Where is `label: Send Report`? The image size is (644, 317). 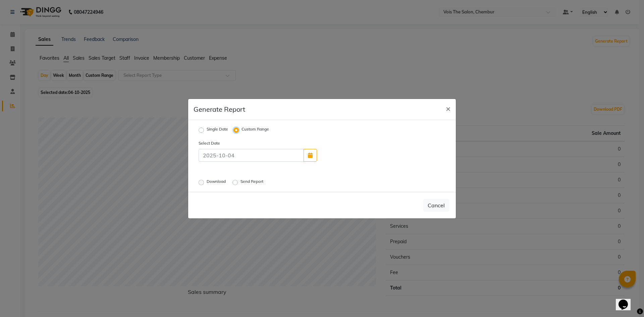
label: Send Report is located at coordinates (252, 183).